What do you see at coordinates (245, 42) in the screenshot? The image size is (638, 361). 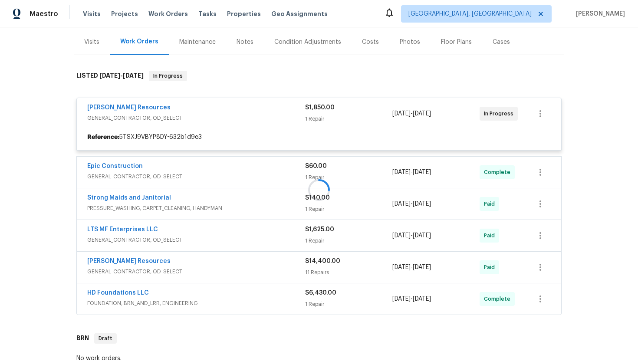 I see `div: Notes` at bounding box center [245, 42].